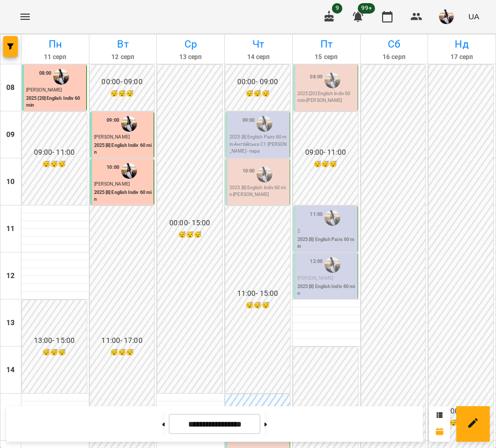 The width and height of the screenshot is (496, 448). What do you see at coordinates (25, 17) in the screenshot?
I see `button: Menu` at bounding box center [25, 17].